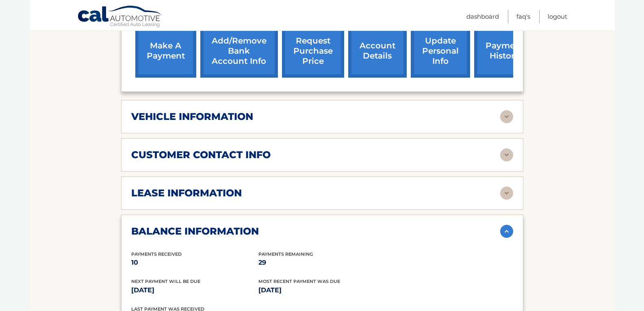 This screenshot has height=311, width=644. What do you see at coordinates (193, 117) in the screenshot?
I see `h2: vehicle information` at bounding box center [193, 117].